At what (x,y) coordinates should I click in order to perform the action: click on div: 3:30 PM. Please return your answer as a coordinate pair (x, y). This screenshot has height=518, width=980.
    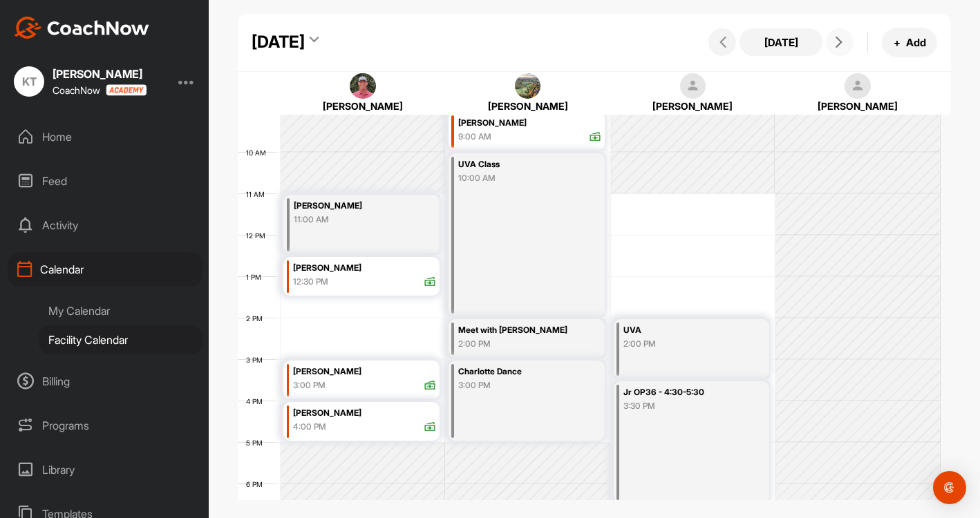
    Looking at the image, I should click on (682, 406).